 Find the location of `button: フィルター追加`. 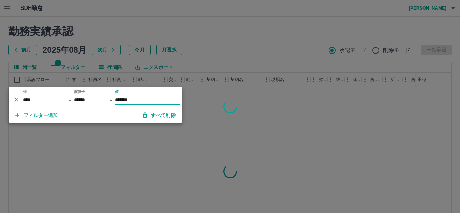

button: フィルター追加 is located at coordinates (36, 115).